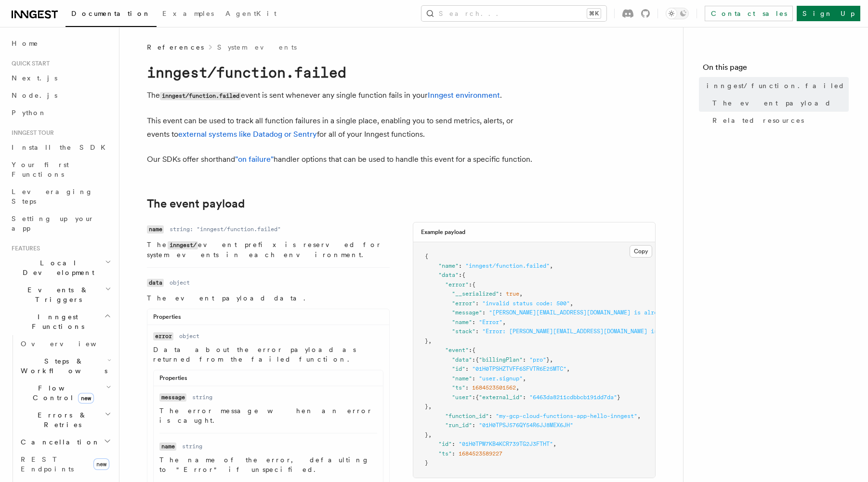  I want to click on a: Contact sales, so click(749, 13).